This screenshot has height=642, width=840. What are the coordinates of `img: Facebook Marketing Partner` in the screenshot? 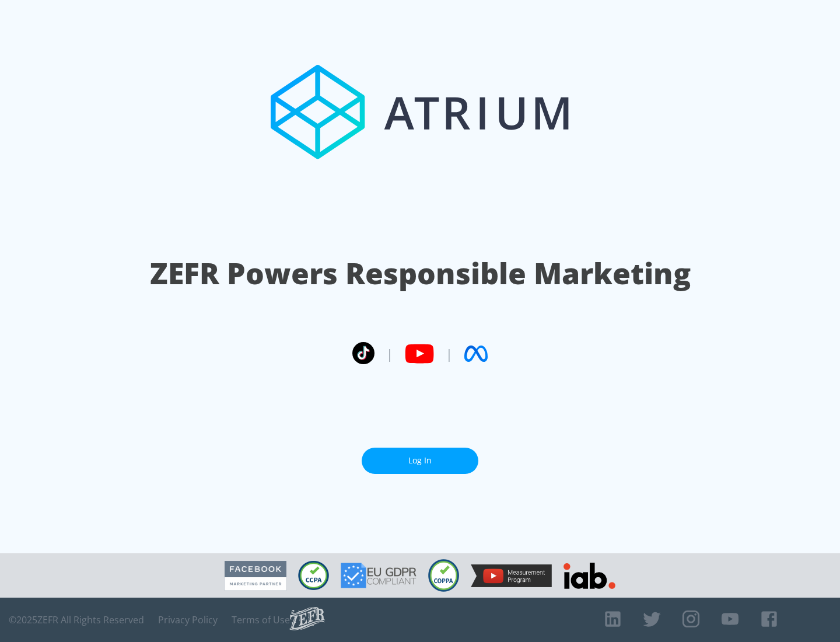 It's located at (255, 576).